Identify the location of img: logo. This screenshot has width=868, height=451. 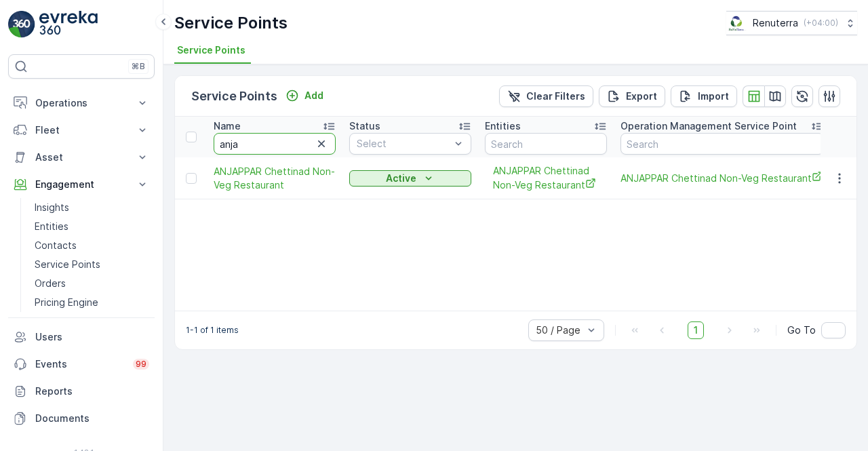
(21, 24).